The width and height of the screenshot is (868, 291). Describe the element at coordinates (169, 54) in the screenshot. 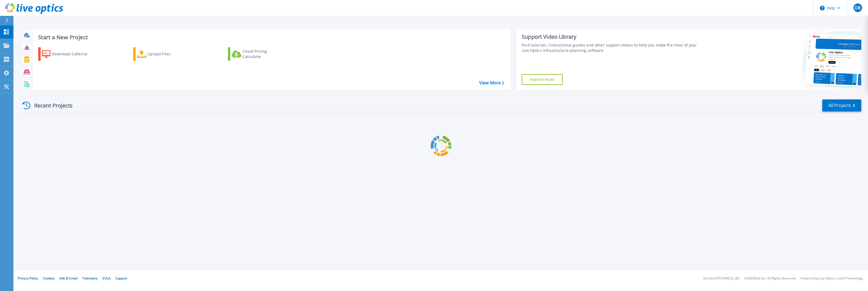

I see `div: Upload Files` at that location.